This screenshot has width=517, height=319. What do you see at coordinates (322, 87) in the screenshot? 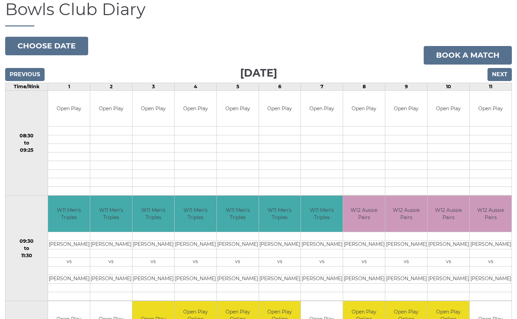
I see `td: 7` at bounding box center [322, 87].